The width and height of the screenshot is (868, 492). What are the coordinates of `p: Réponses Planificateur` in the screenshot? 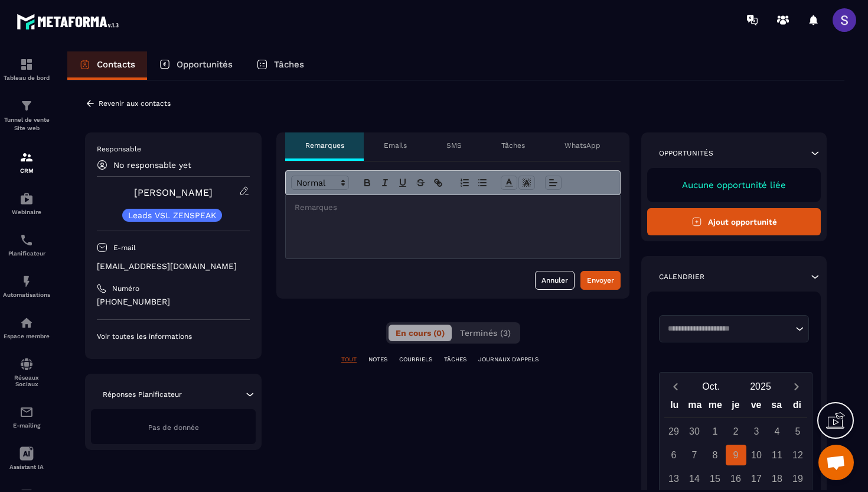 It's located at (143, 395).